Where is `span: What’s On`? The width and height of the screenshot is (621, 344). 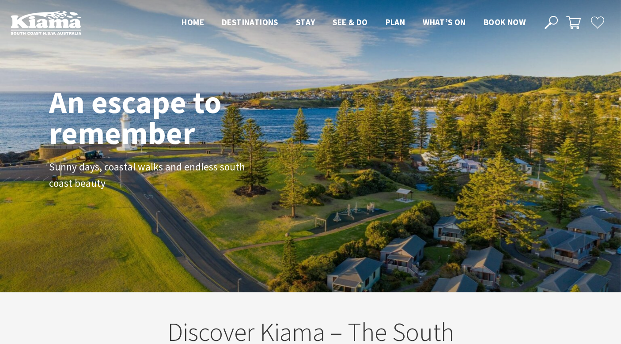 span: What’s On is located at coordinates (444, 22).